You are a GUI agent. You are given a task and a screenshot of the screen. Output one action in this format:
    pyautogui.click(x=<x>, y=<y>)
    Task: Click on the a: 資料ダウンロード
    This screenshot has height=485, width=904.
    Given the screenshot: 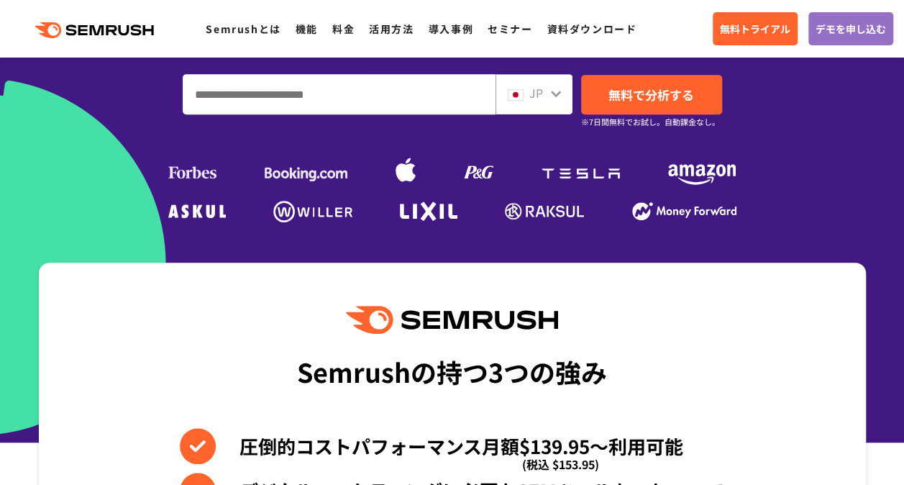 What is the action you would take?
    pyautogui.click(x=591, y=29)
    